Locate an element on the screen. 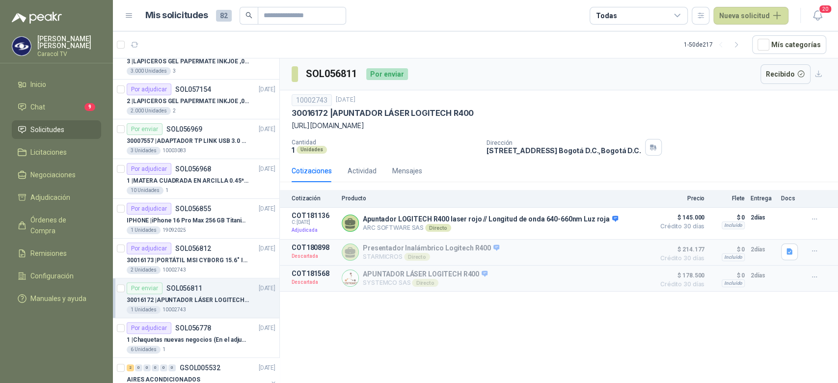 Image resolution: width=838 pixels, height=383 pixels. a: Negociaciones is located at coordinates (56, 175).